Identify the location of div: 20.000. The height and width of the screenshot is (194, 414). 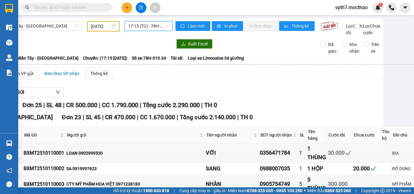
(366, 169).